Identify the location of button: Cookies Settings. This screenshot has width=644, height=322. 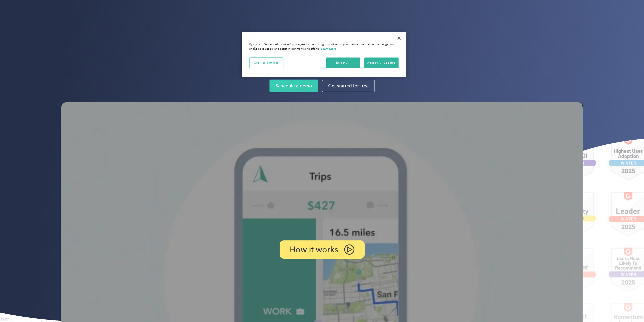
(266, 63).